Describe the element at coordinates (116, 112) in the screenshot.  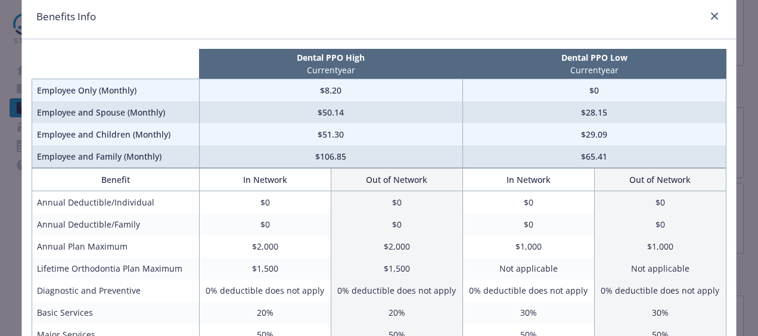
I see `td: Employee and Spouse (Monthly)` at that location.